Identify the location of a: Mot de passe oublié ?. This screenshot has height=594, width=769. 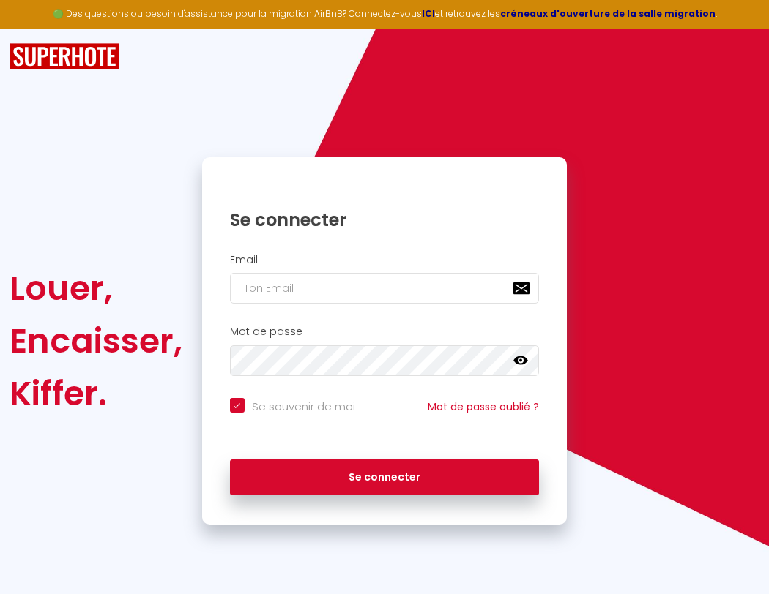
(483, 407).